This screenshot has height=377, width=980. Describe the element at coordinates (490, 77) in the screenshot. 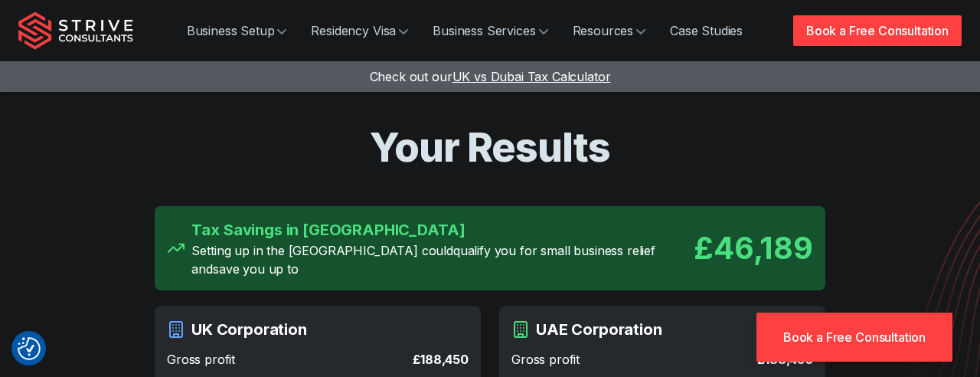

I see `a: Check out ourUK vs Dubai Tax Calculator` at that location.